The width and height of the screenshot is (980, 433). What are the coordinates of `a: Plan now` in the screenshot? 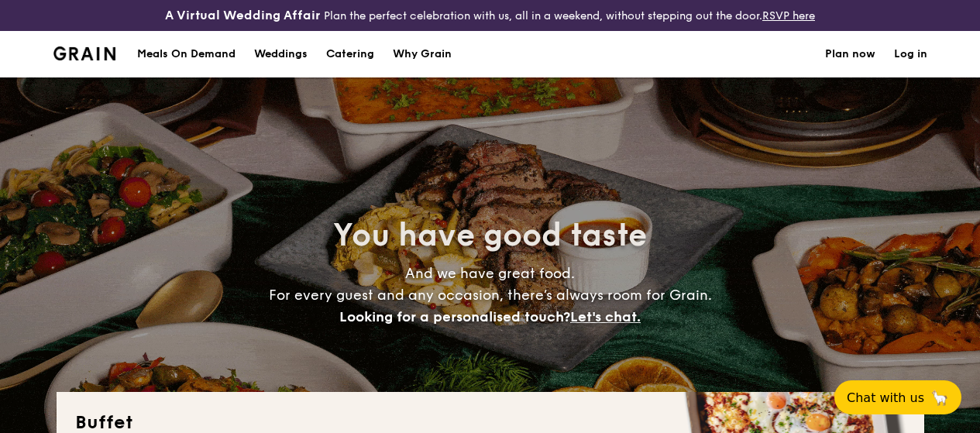 It's located at (850, 54).